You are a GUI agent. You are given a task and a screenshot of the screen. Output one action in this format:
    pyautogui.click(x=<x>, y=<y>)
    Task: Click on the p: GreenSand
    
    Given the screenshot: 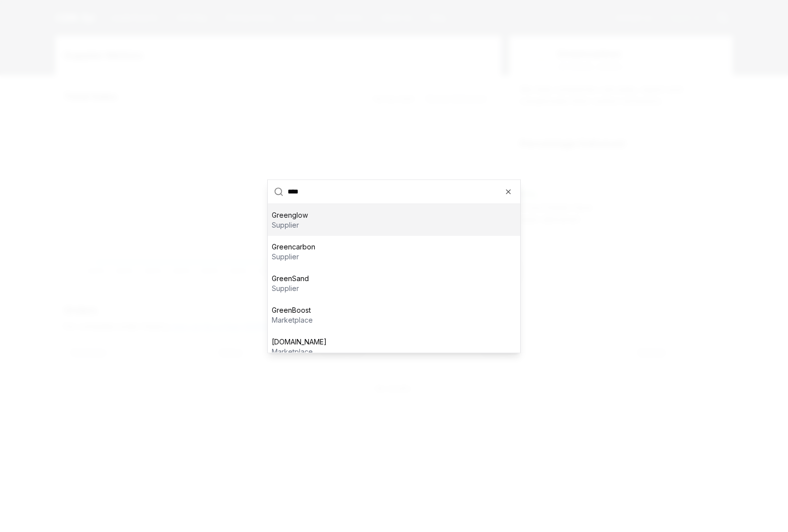 What is the action you would take?
    pyautogui.click(x=290, y=278)
    